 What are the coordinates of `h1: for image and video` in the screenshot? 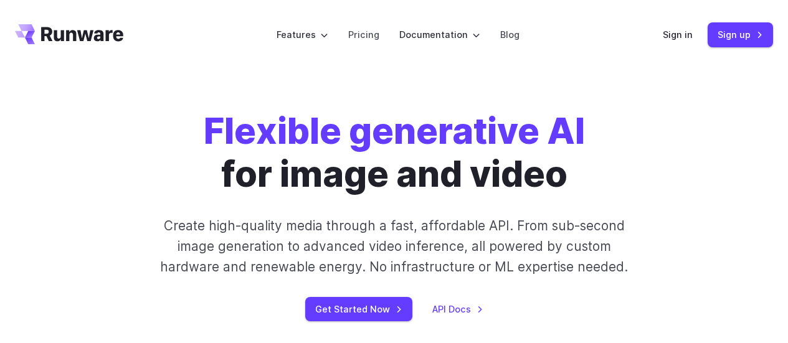 It's located at (394, 153).